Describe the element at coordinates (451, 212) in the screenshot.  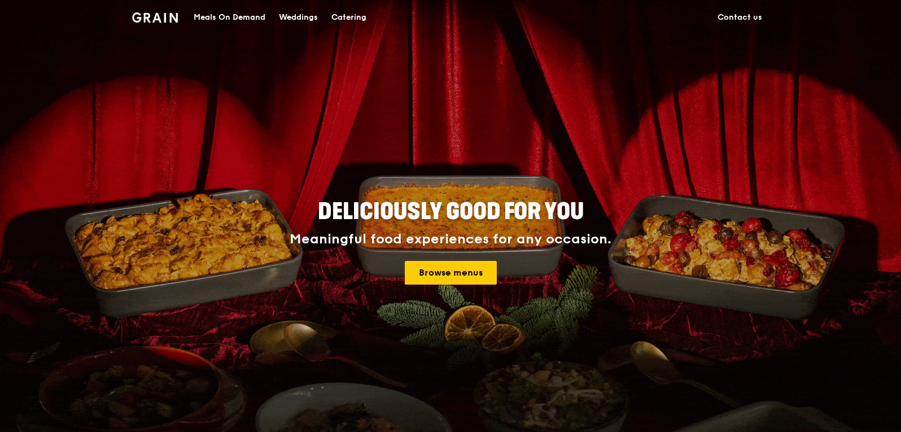
I see `span: Deliciously good for you` at that location.